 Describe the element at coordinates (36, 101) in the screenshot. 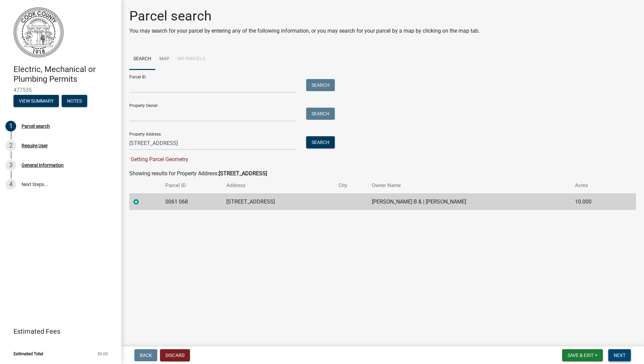

I see `button: View Summary` at that location.